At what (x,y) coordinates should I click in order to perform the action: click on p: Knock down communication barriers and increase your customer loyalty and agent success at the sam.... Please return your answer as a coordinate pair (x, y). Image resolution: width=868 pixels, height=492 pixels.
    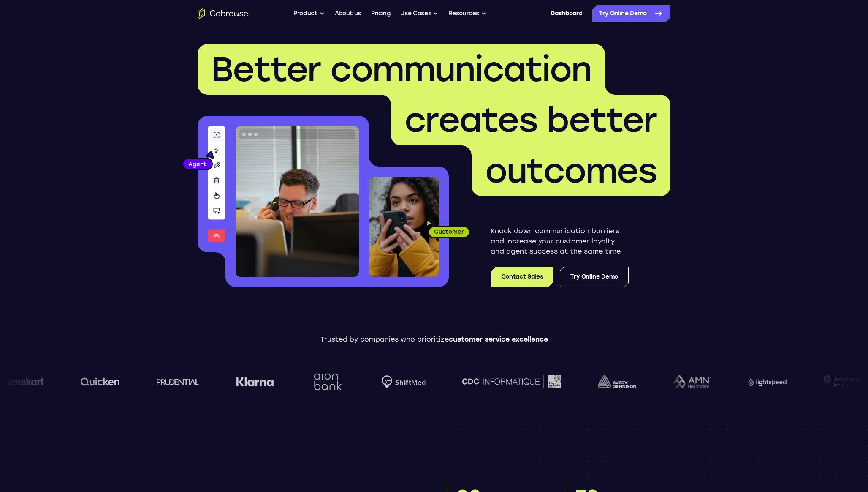
    Looking at the image, I should click on (560, 241).